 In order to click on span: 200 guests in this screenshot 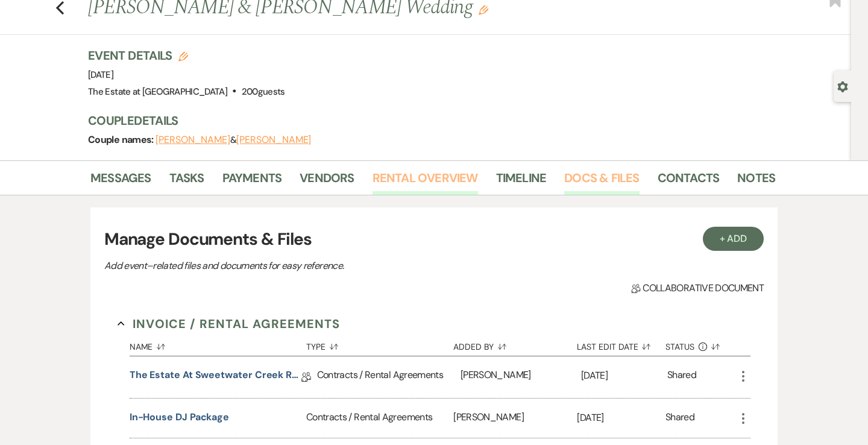, I will do `click(264, 92)`.